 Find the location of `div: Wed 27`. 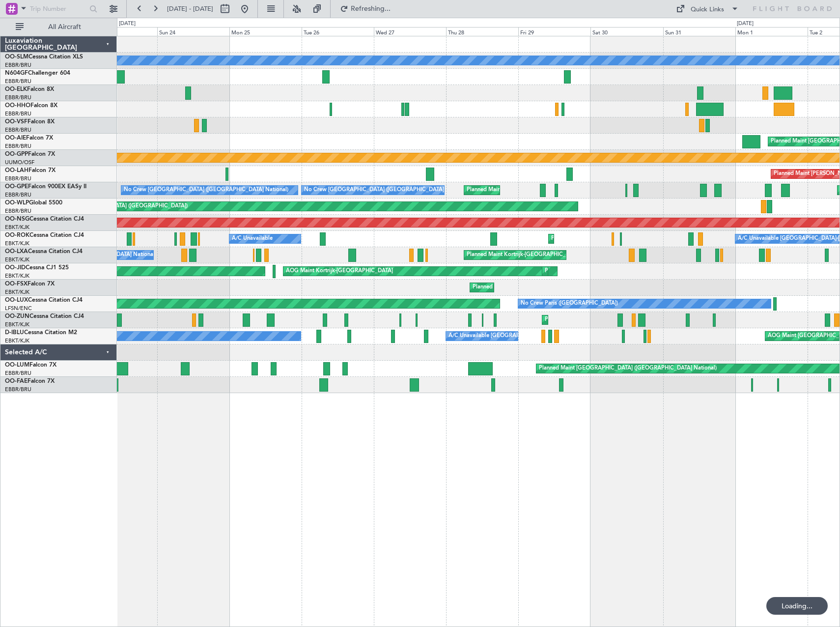

div: Wed 27 is located at coordinates (410, 32).